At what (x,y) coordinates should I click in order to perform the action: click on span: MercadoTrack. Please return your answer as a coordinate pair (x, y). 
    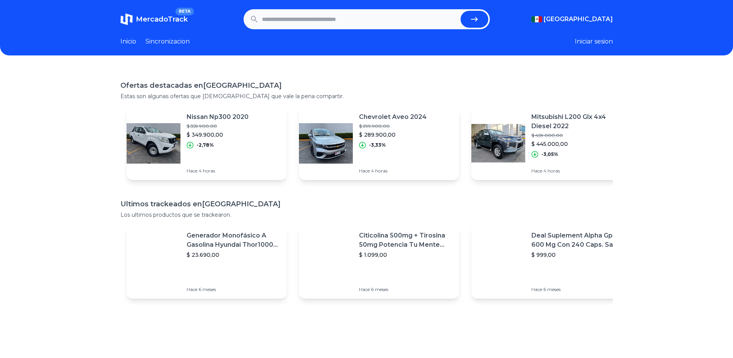
    Looking at the image, I should click on (162, 19).